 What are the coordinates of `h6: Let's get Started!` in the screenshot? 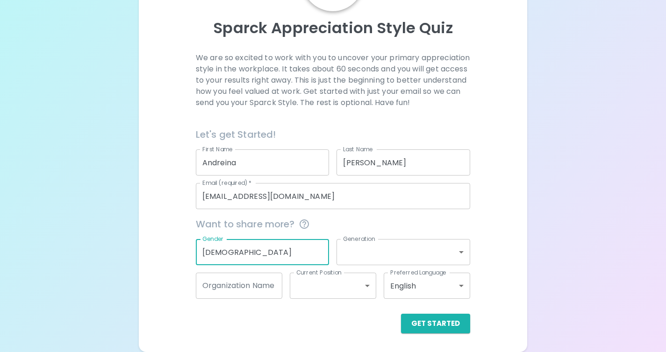 It's located at (333, 135).